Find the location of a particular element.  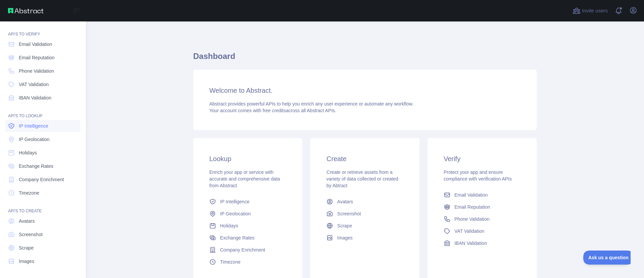

div: API'S TO VERIFY is located at coordinates (43, 30).